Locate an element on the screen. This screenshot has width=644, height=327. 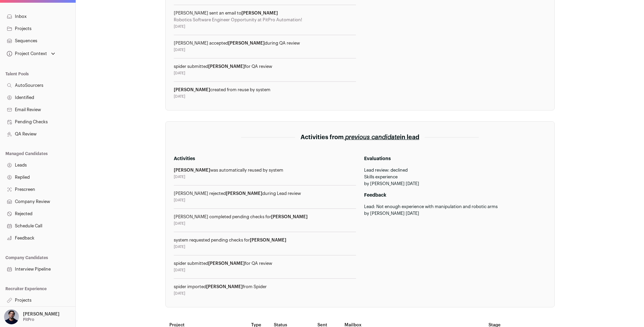
div: was automatically reused by system is located at coordinates (265, 170).